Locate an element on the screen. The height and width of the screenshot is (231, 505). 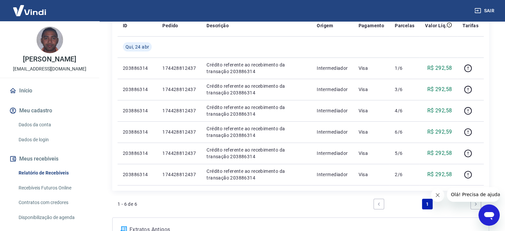
p: 1/6 is located at coordinates (404, 68).